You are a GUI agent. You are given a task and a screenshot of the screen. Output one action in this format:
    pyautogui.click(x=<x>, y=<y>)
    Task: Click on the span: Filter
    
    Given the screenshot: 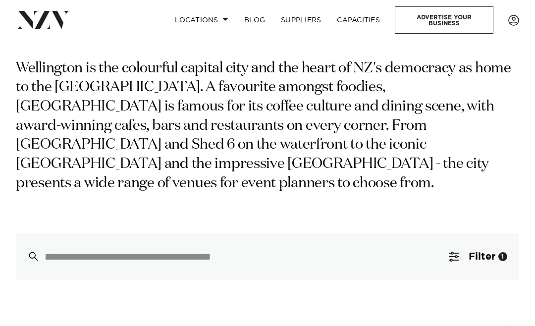 What is the action you would take?
    pyautogui.click(x=482, y=257)
    